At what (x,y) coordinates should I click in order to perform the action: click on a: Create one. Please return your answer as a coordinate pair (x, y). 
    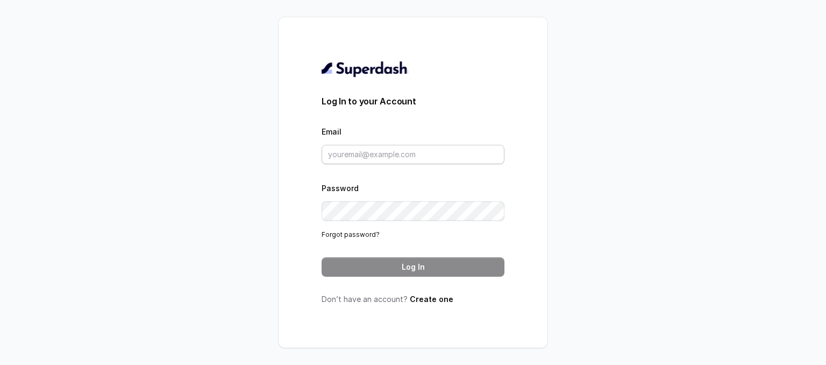
    Looking at the image, I should click on (431, 299).